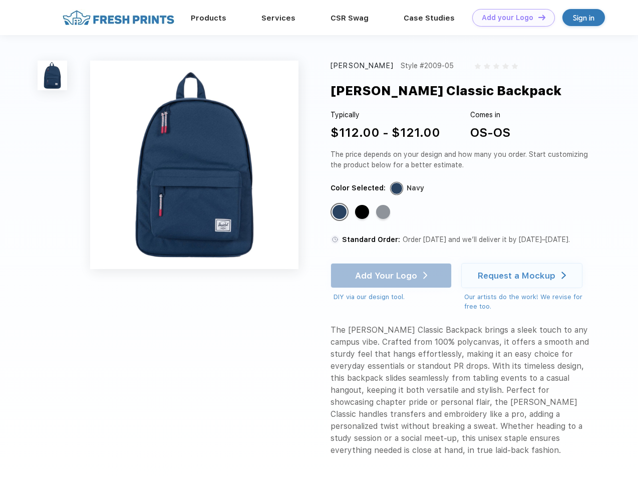  Describe the element at coordinates (194, 165) in the screenshot. I see `img: func=resize&h=640` at that location.